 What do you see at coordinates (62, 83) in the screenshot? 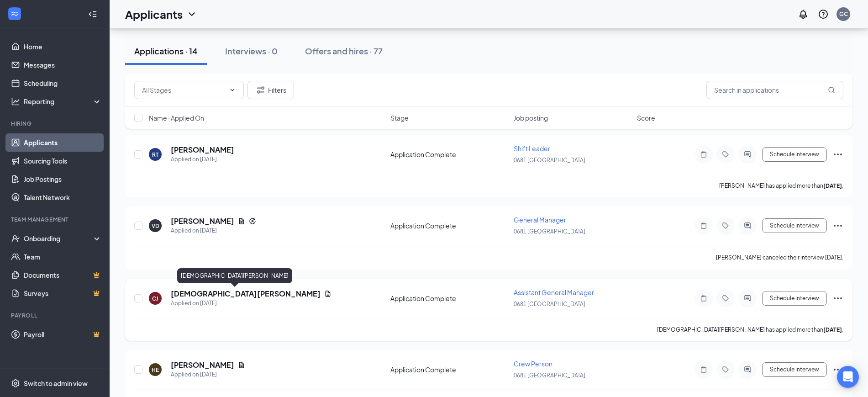
I see `a: Scheduling` at bounding box center [62, 83].